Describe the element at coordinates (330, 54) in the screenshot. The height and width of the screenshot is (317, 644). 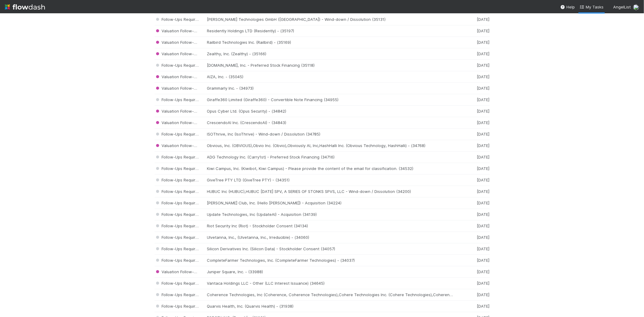
I see `div: Zealthy, Inc. (Zealthy) - (35166)` at that location.